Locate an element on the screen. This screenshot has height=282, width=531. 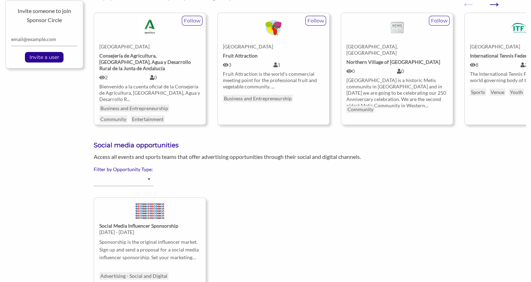
strong: Fruit Attraction is located at coordinates (240, 55).